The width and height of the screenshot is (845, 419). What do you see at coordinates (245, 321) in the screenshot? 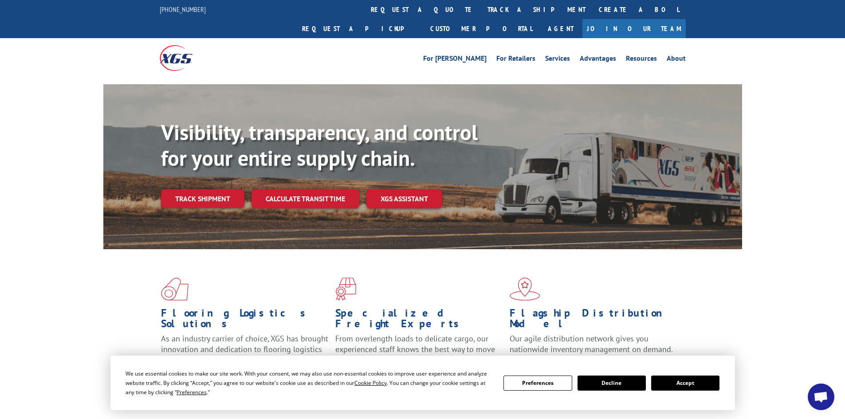
I see `h1: Flooring Logistics Solutions` at bounding box center [245, 321].